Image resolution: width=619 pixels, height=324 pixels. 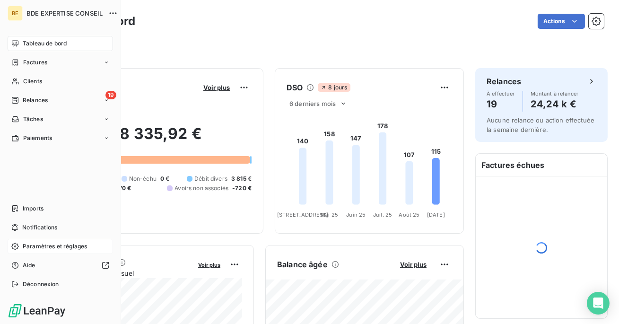 I want to click on span: Tâches, so click(x=33, y=119).